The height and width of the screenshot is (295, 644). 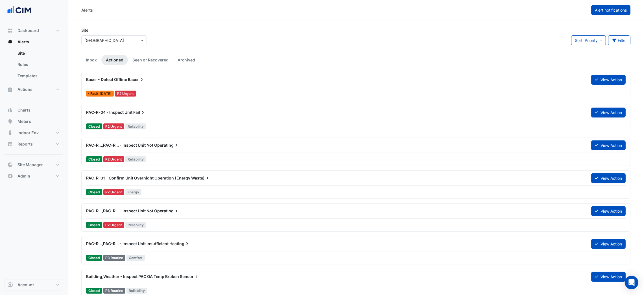 I want to click on a: Rules, so click(x=38, y=65).